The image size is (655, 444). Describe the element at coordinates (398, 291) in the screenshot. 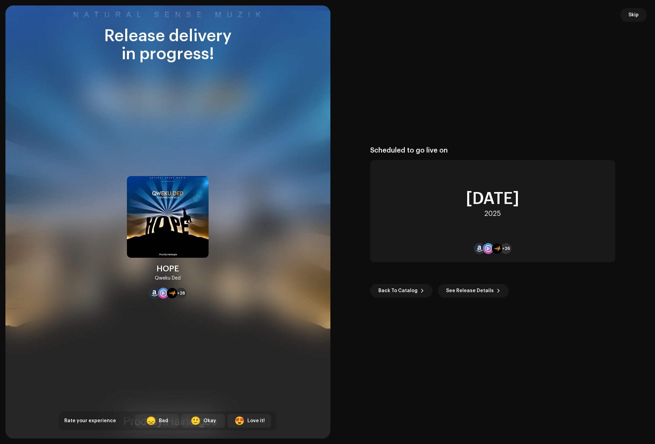

I see `span: Back To Catalog` at that location.